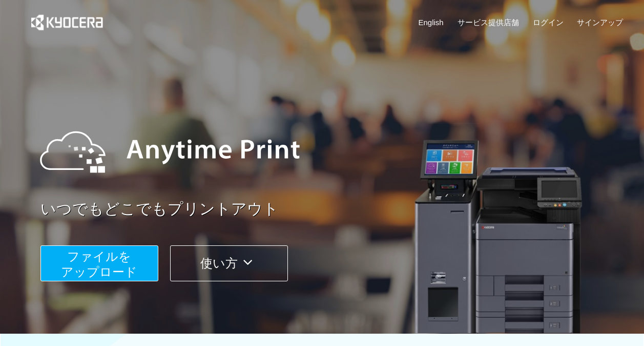  What do you see at coordinates (229, 263) in the screenshot?
I see `button: 使い方` at bounding box center [229, 263].